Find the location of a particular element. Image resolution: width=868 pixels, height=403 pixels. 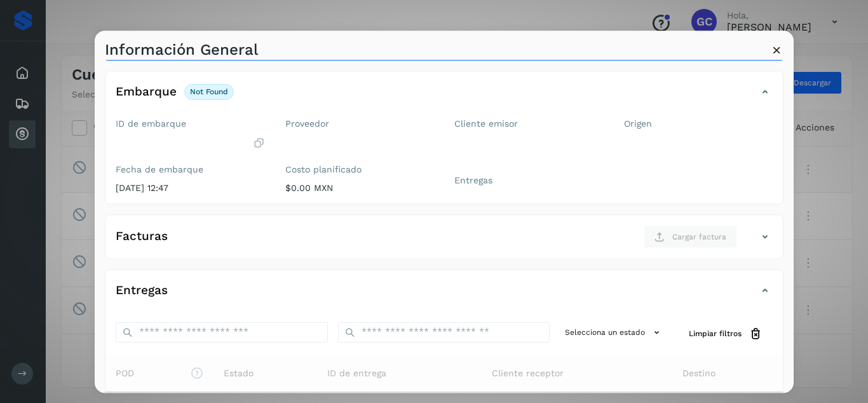

label: Costo planificado is located at coordinates (360, 170).